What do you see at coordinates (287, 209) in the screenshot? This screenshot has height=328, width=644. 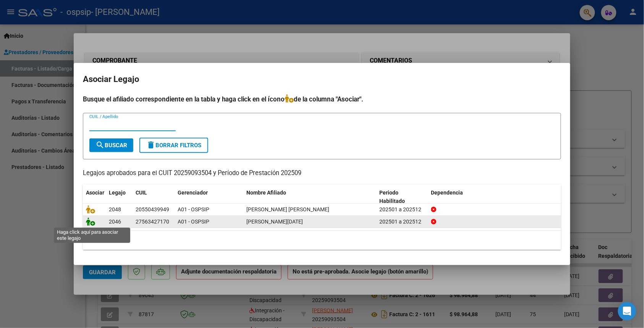 I see `span: CHAVEZ SANTIAGO LEONEL` at bounding box center [287, 209].